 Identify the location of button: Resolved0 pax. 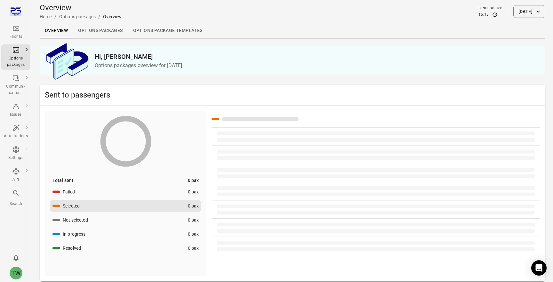
(125, 248).